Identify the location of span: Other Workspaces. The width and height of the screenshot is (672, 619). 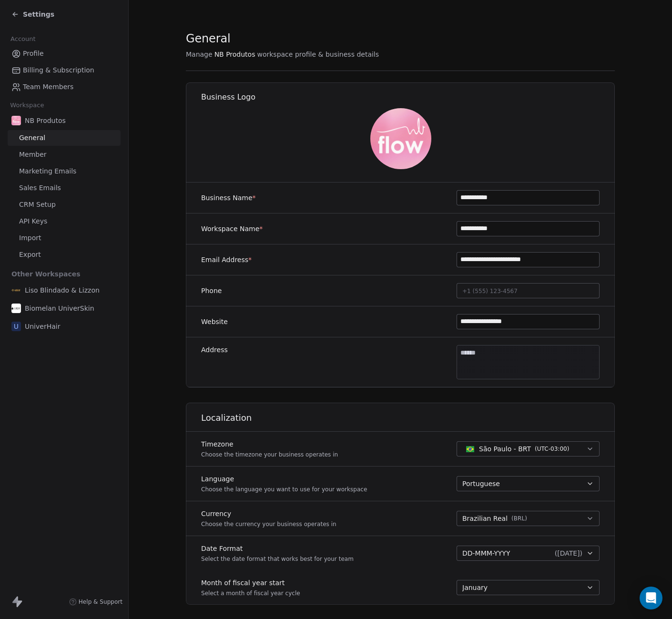
(46, 274).